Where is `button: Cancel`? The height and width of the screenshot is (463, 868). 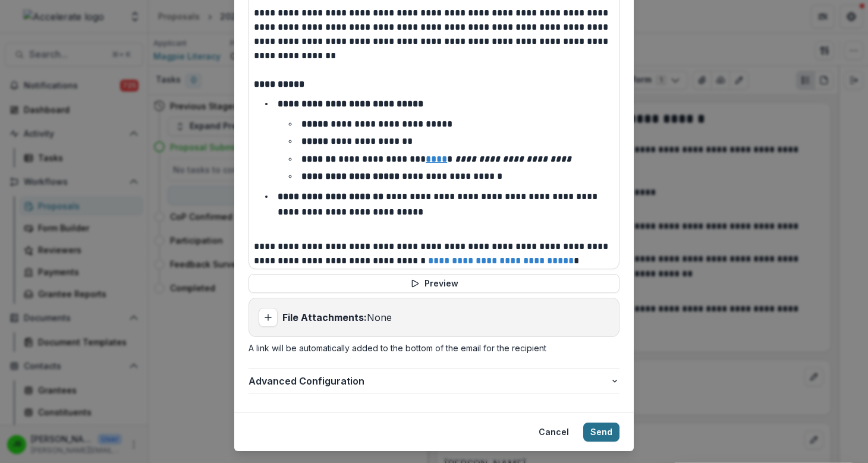 button: Cancel is located at coordinates (554, 432).